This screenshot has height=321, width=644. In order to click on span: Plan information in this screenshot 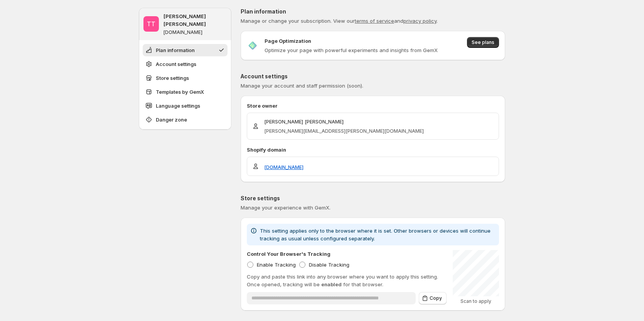, I will do `click(175, 50)`.